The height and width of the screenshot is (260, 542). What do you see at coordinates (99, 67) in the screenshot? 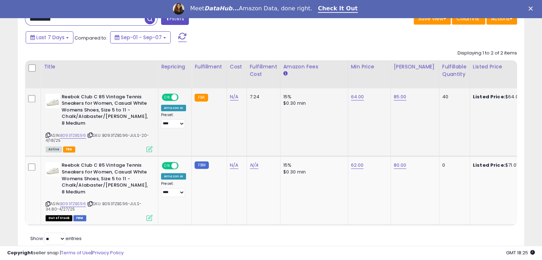
I see `div: Title` at bounding box center [99, 67].